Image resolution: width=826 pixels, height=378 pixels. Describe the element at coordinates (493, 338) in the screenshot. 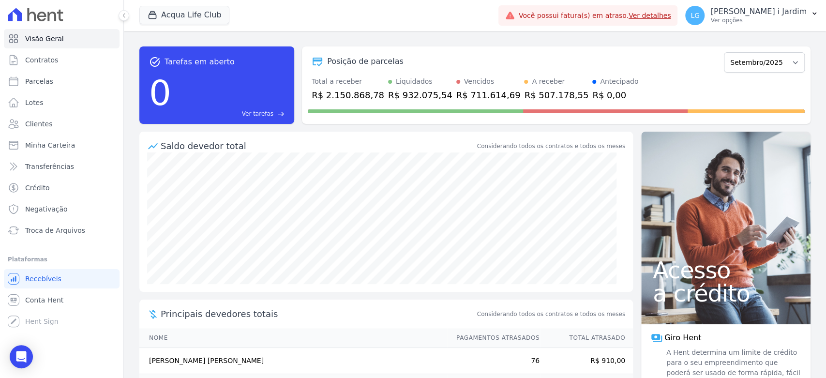

I see `th: Pagamentos Atrasados` at that location.